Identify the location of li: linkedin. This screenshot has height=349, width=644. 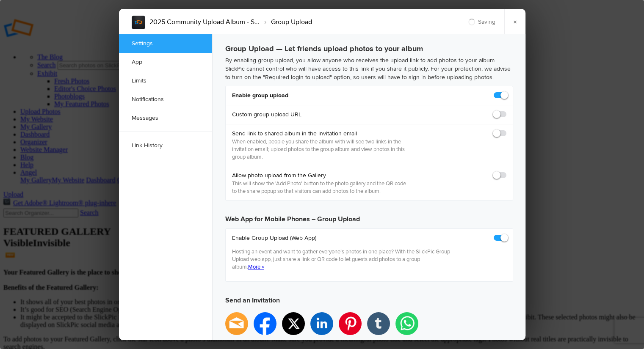
(322, 323).